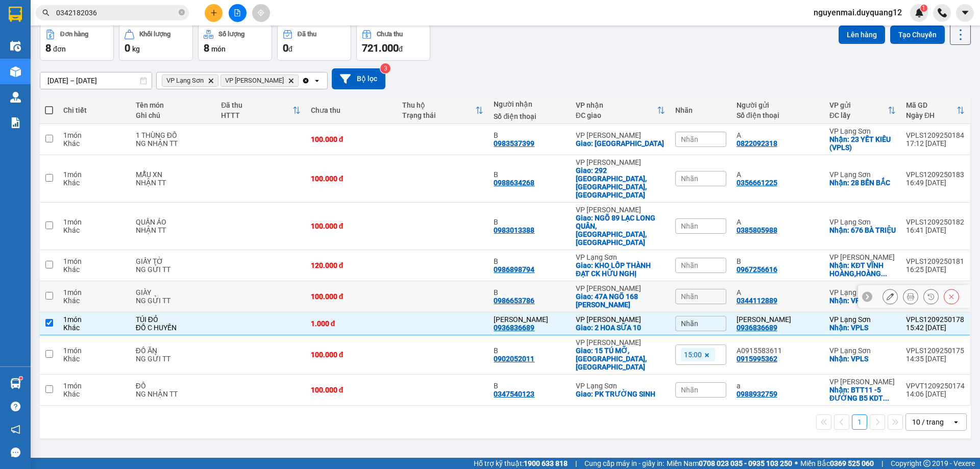  What do you see at coordinates (935, 175) in the screenshot?
I see `div: VPLS1209250183` at bounding box center [935, 175].